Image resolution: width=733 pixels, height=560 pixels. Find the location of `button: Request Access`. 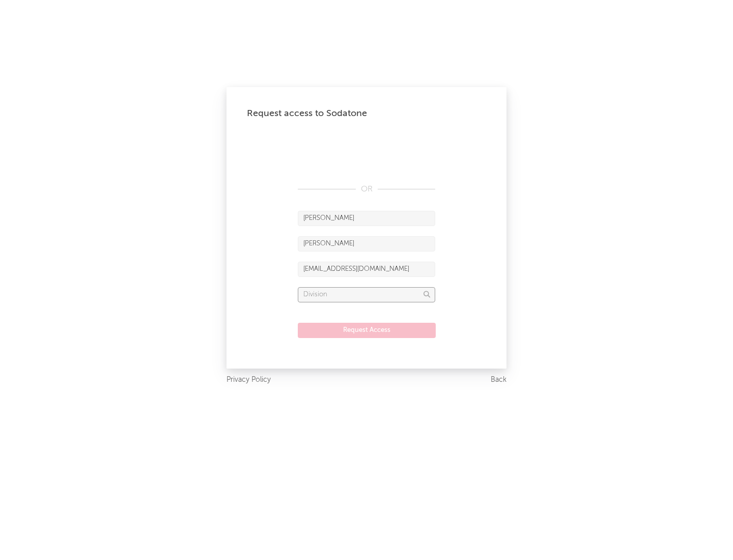

button: Request Access is located at coordinates (367, 330).